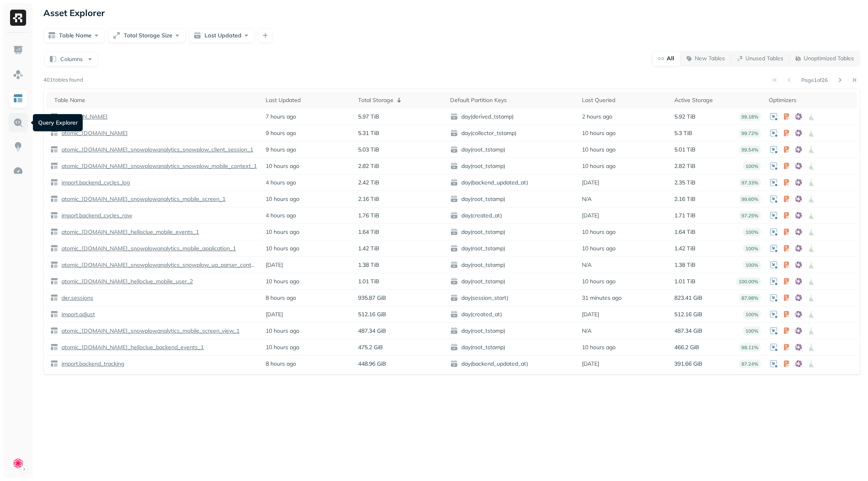 The image size is (868, 481). What do you see at coordinates (95, 215) in the screenshot?
I see `a: import.backend_cycles_raw` at bounding box center [95, 215].